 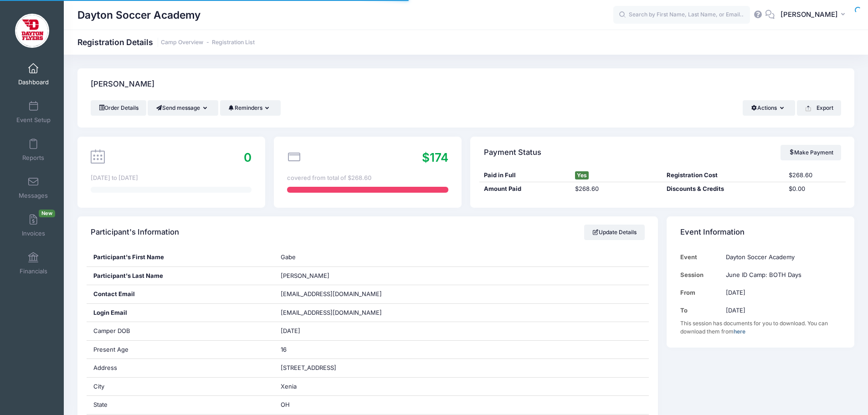 I want to click on h4: Participant's Information, so click(x=135, y=232).